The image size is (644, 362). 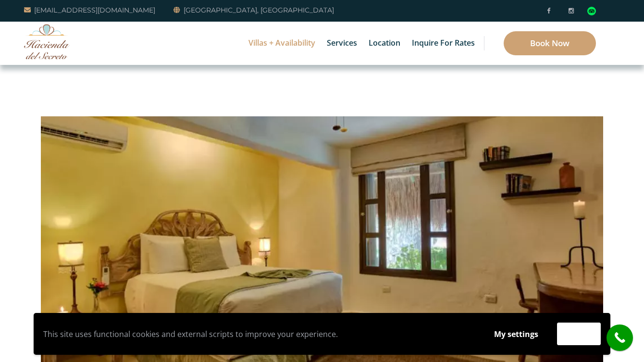 What do you see at coordinates (443, 43) in the screenshot?
I see `a: Inquire for Rates` at bounding box center [443, 43].